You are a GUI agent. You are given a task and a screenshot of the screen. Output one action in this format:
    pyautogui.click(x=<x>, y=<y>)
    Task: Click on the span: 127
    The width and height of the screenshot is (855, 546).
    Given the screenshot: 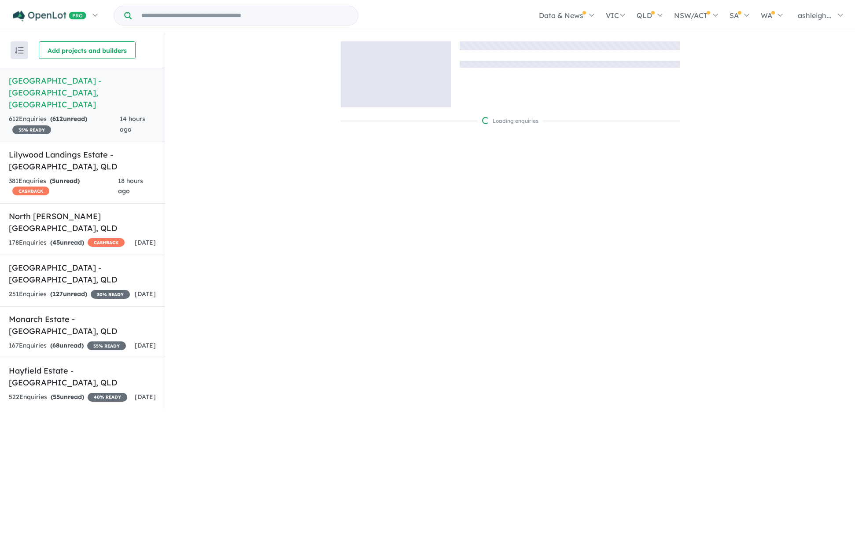 What is the action you would take?
    pyautogui.click(x=58, y=294)
    